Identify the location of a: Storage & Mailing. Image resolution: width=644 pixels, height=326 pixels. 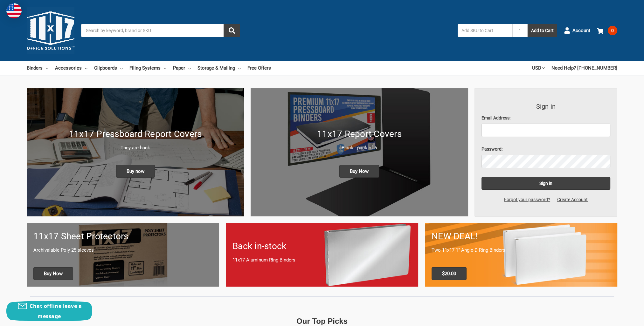
(219, 68).